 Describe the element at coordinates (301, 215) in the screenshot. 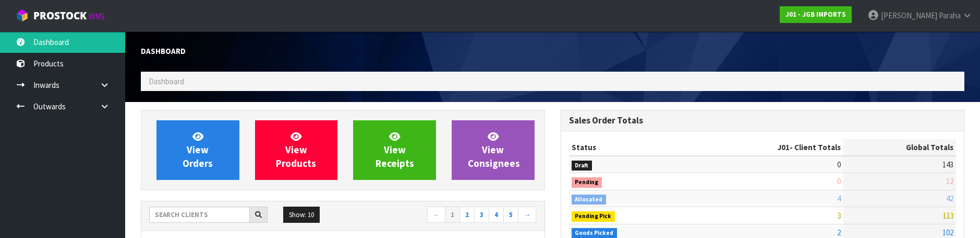

I see `button: Show: 10` at that location.